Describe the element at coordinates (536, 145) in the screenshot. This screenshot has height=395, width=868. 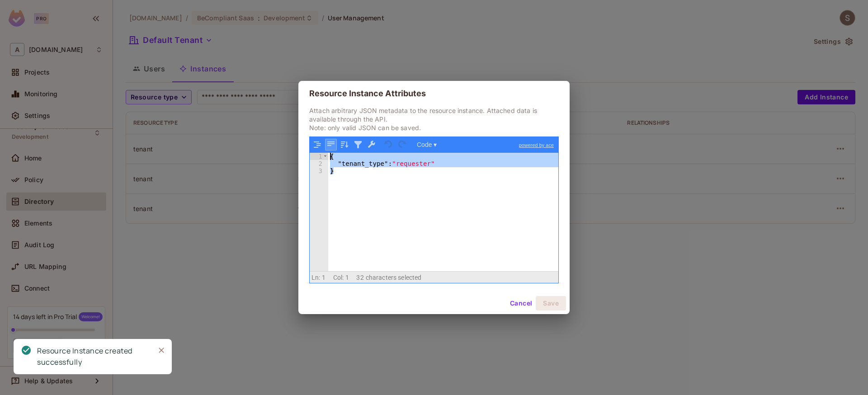
I see `a: powered by ace` at that location.